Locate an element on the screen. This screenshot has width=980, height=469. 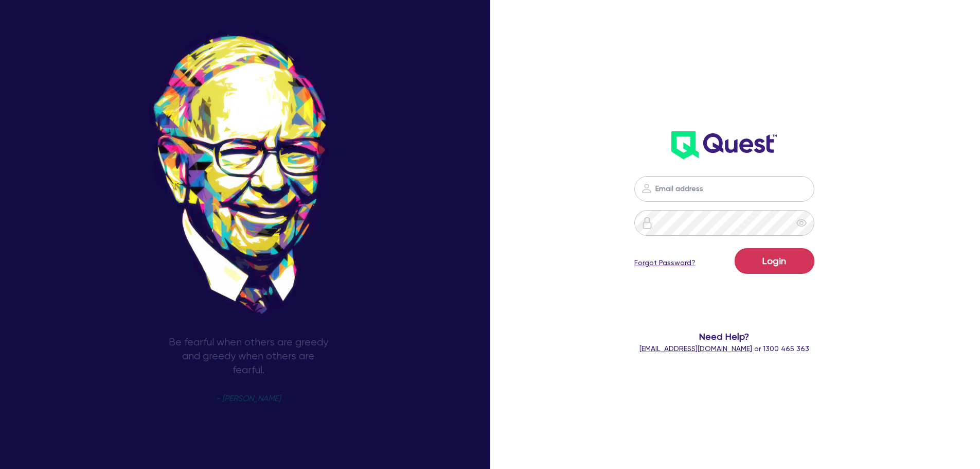
input: Email address is located at coordinates (724, 189).